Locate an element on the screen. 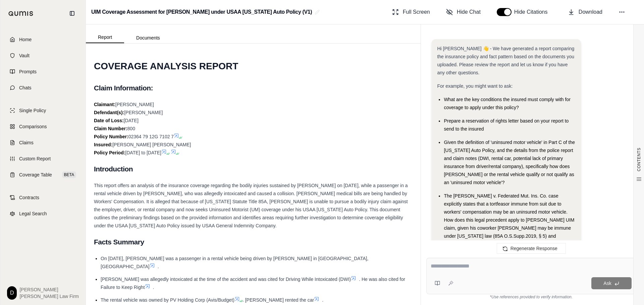 The width and height of the screenshot is (644, 305). span: Legal Search is located at coordinates (33, 214).